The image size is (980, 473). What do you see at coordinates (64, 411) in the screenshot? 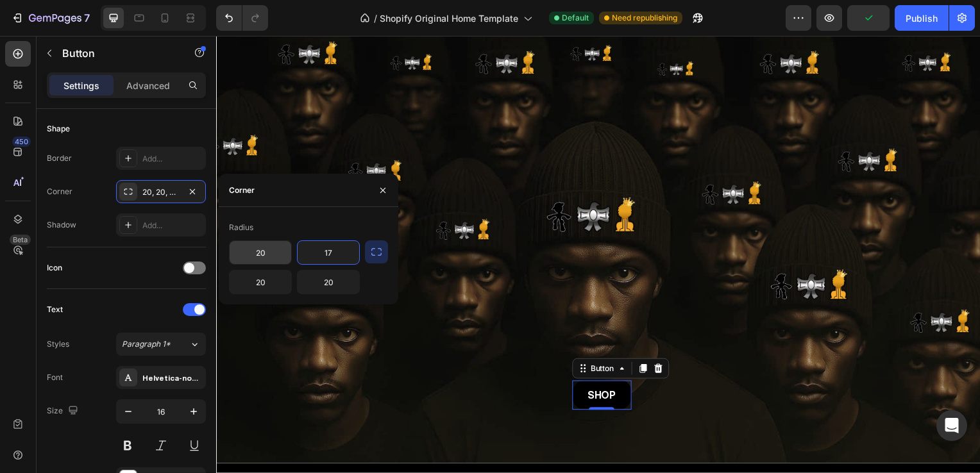
I see `div: Size` at bounding box center [64, 411].